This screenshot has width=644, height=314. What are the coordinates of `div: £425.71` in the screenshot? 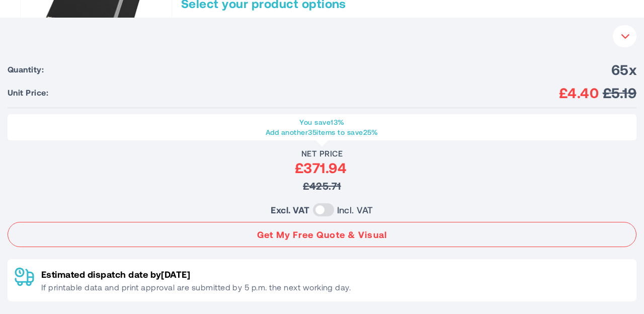 It's located at (322, 185).